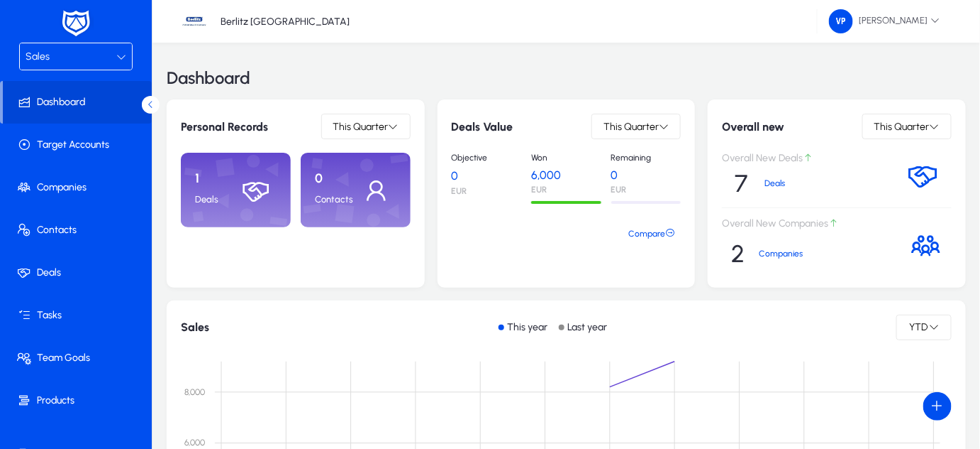 This screenshot has height=449, width=980. Describe the element at coordinates (79, 230) in the screenshot. I see `span: Contacts` at that location.